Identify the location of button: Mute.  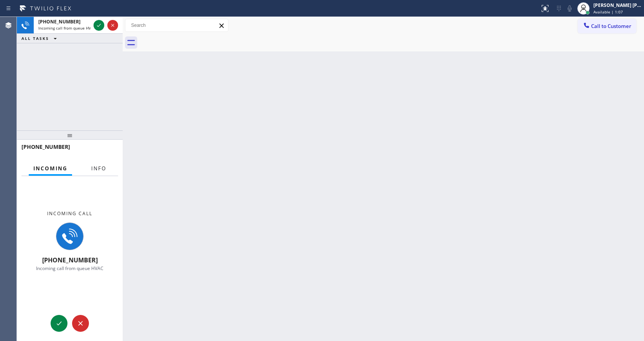
(569, 9).